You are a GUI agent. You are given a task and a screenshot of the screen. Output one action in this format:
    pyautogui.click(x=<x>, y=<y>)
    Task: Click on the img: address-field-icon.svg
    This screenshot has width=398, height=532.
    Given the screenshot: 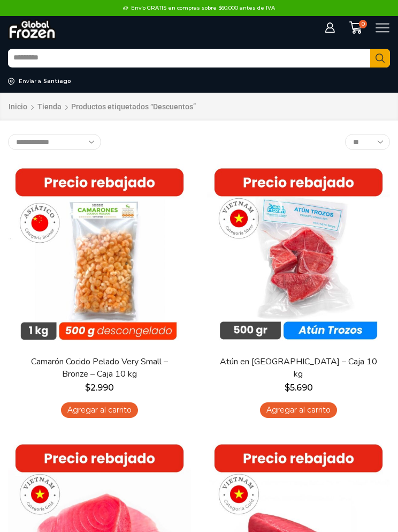 What is the action you would take?
    pyautogui.click(x=14, y=82)
    